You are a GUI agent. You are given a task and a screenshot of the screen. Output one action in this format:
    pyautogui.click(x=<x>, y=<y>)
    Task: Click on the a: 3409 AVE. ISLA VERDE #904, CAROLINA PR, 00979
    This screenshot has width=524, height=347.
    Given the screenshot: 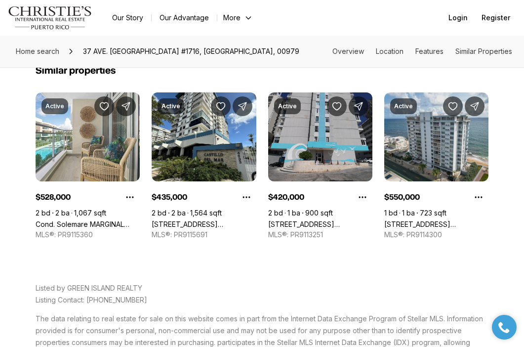 What is the action you would take?
    pyautogui.click(x=320, y=224)
    